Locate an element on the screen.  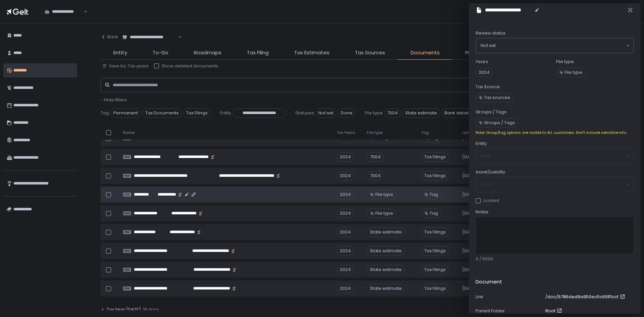
span: Tax Filing is located at coordinates (258, 53).